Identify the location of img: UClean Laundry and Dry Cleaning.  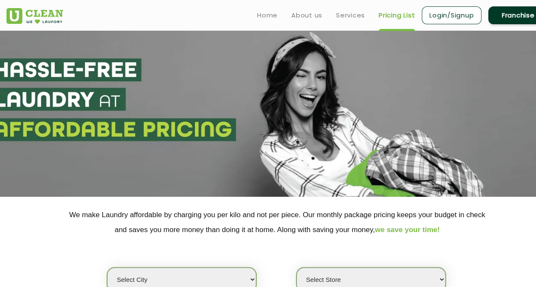
(35, 16).